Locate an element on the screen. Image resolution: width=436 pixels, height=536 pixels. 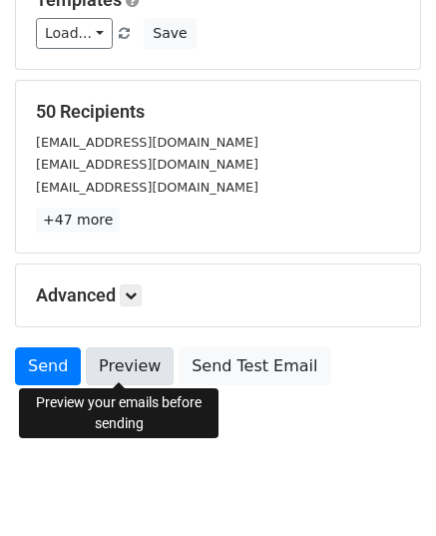
button: Save is located at coordinates (170, 33).